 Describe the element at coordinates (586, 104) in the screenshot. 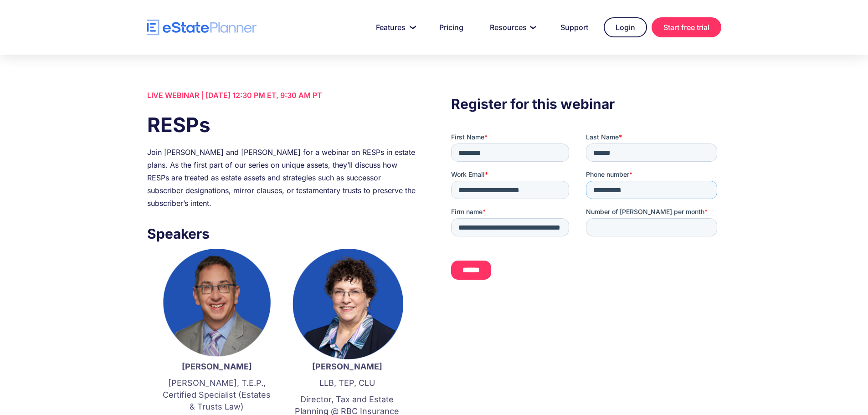

I see `h3: Register for this webinar` at that location.